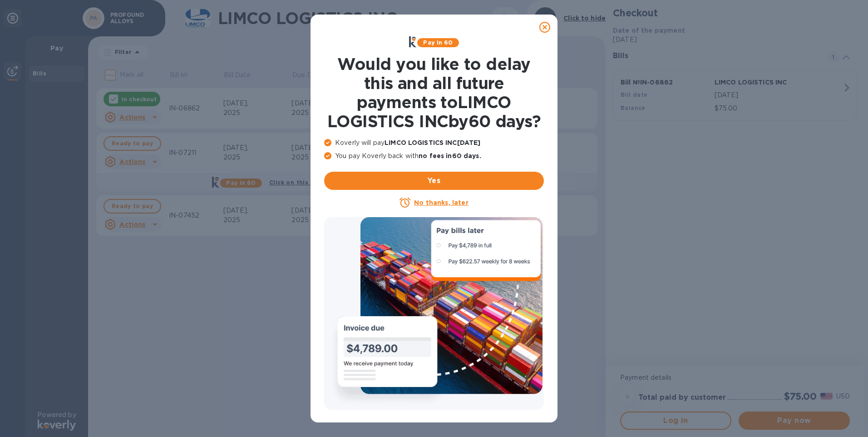  What do you see at coordinates (434, 143) in the screenshot?
I see `p: Koverly will pay` at bounding box center [434, 143].